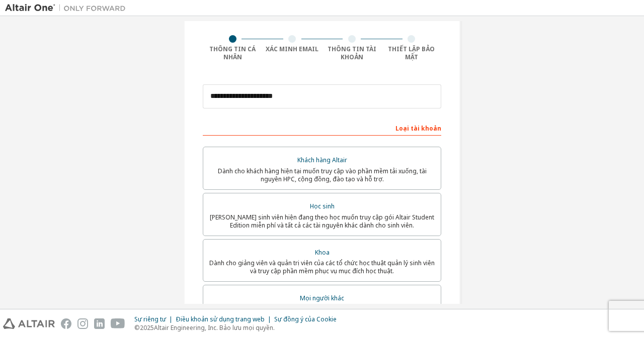 The image size is (644, 338). What do you see at coordinates (29, 324) in the screenshot?
I see `img: altair_logo.svg` at bounding box center [29, 324].